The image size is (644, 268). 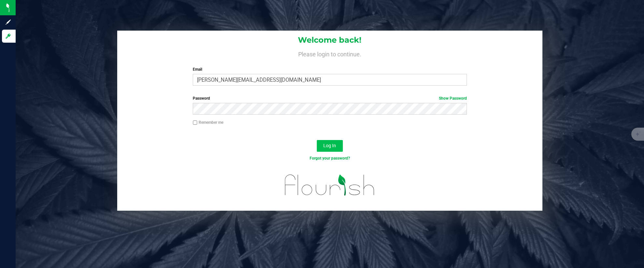 What do you see at coordinates (195, 123) in the screenshot?
I see `input: Remember me` at bounding box center [195, 123].